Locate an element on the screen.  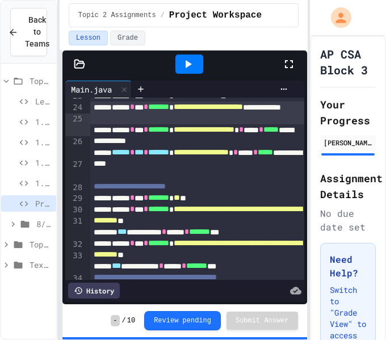
div: 28 is located at coordinates (74, 188).